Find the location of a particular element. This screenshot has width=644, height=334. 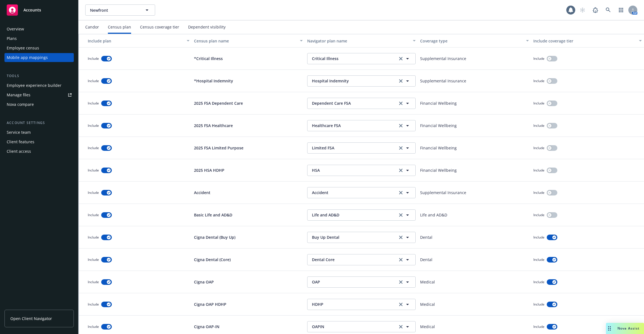

p: Cigna Dental (Buy Up) is located at coordinates (215, 237).